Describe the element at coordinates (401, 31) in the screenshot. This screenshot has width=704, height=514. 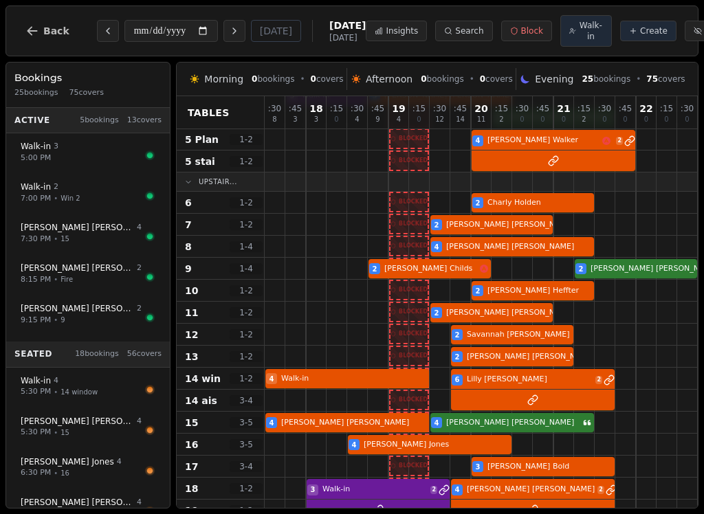
I see `span: Insights` at that location.